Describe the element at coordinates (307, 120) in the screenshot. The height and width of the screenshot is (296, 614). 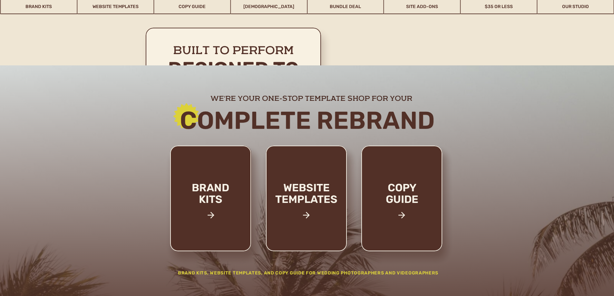
I see `h2: Complete rebrand` at that location.